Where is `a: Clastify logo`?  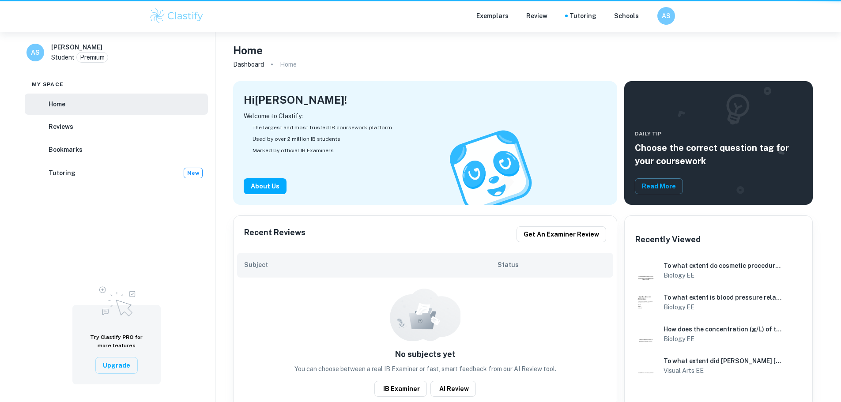
a: Clastify logo is located at coordinates (177, 16).